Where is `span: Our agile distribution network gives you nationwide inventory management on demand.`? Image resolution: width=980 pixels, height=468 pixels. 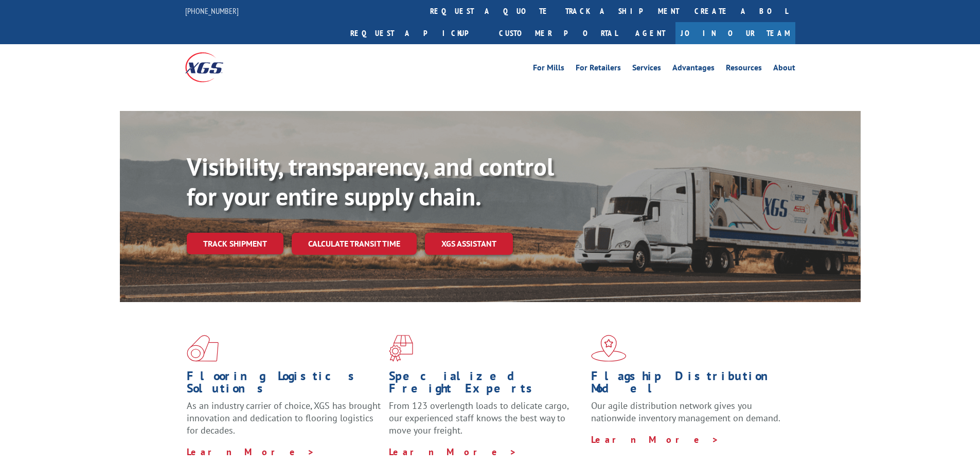
span: Our agile distribution network gives you nationwide inventory management on demand. is located at coordinates (686, 411).